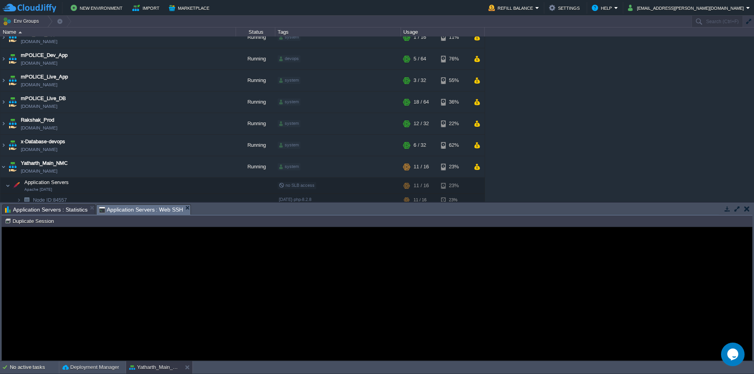 This screenshot has width=754, height=374. I want to click on div: Tags, so click(338, 32).